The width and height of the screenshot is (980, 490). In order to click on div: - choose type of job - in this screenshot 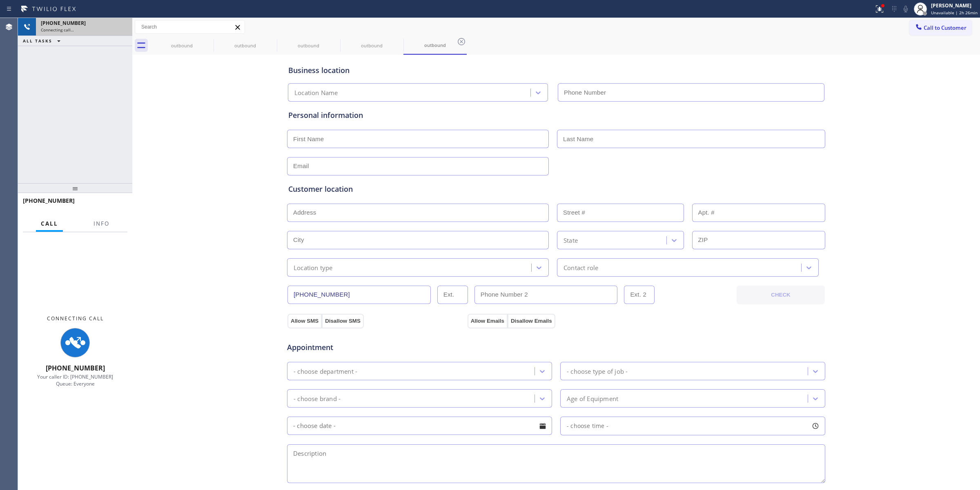, I will do `click(597, 371)`.